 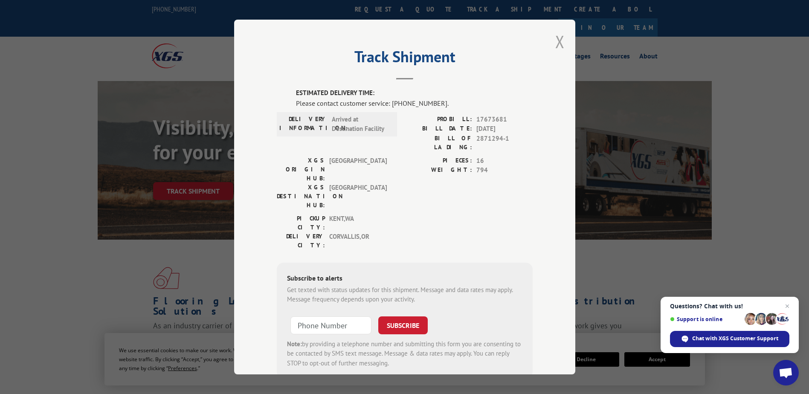 I want to click on label: BILL DATE:, so click(x=439, y=129).